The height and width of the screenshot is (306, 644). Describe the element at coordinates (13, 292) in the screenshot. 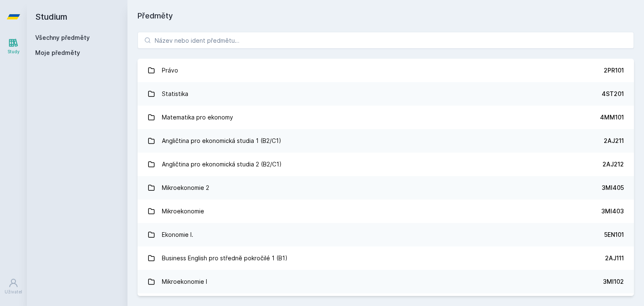

I see `div: Uživatel` at that location.